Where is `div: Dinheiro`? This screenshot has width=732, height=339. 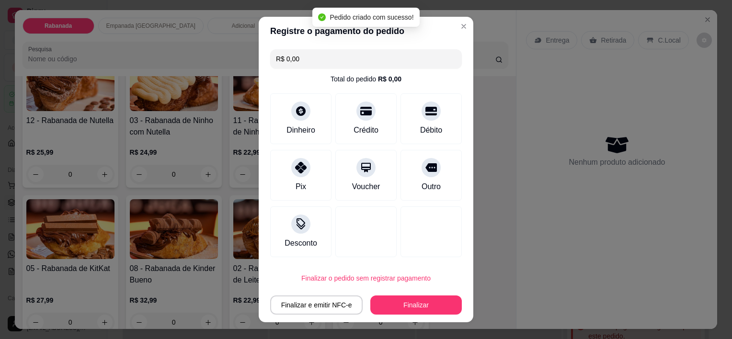 div: Dinheiro is located at coordinates (301, 130).